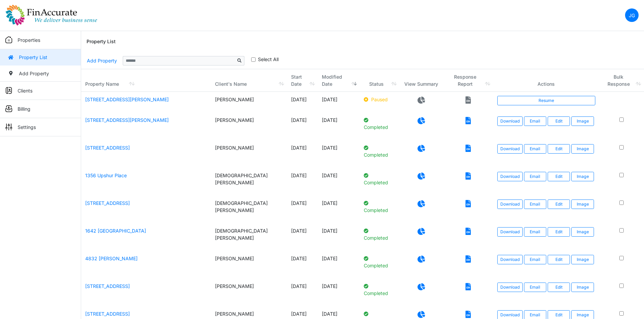  I want to click on p: Paused, so click(379, 100).